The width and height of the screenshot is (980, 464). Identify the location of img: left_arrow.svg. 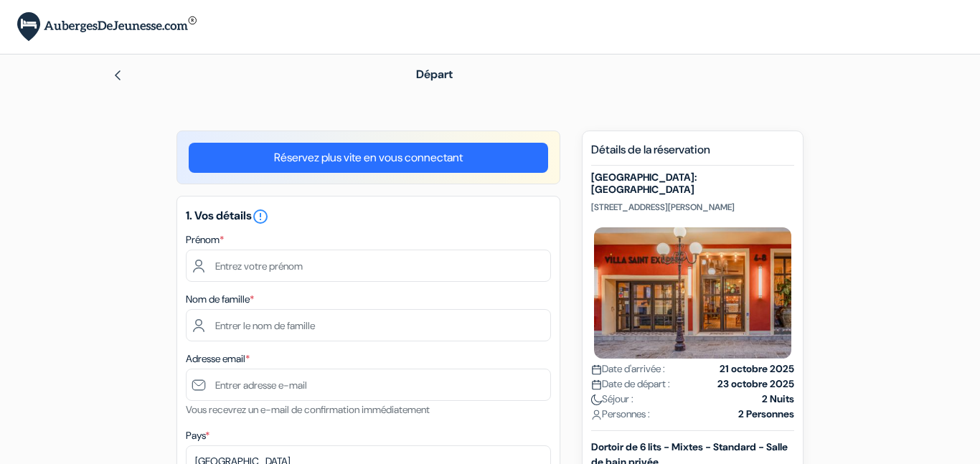
(118, 75).